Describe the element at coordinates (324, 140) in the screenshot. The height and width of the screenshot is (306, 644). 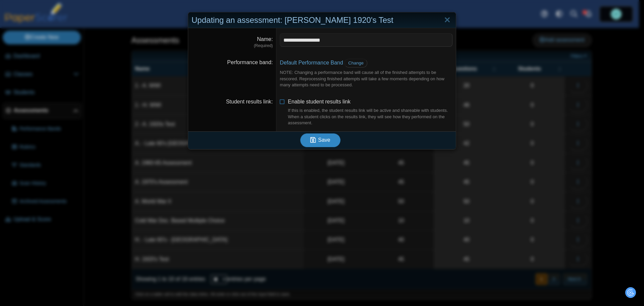
I see `span: Save` at that location.